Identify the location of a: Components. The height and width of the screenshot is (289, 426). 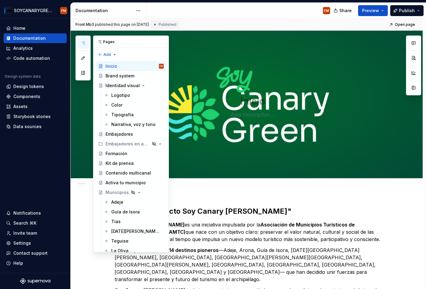
(35, 96).